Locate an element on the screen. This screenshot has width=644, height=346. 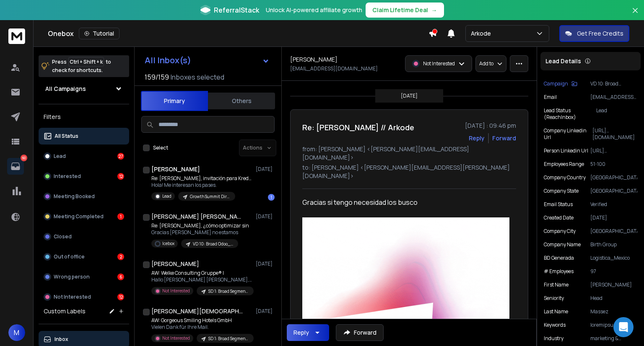
p: Growth Summit Directores mkt is located at coordinates (210, 196).